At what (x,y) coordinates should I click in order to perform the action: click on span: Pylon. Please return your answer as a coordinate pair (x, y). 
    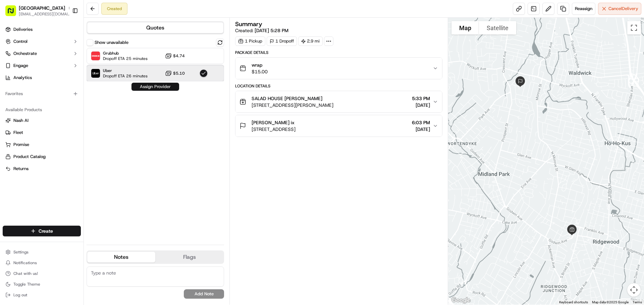
    Looking at the image, I should click on (73, 116).